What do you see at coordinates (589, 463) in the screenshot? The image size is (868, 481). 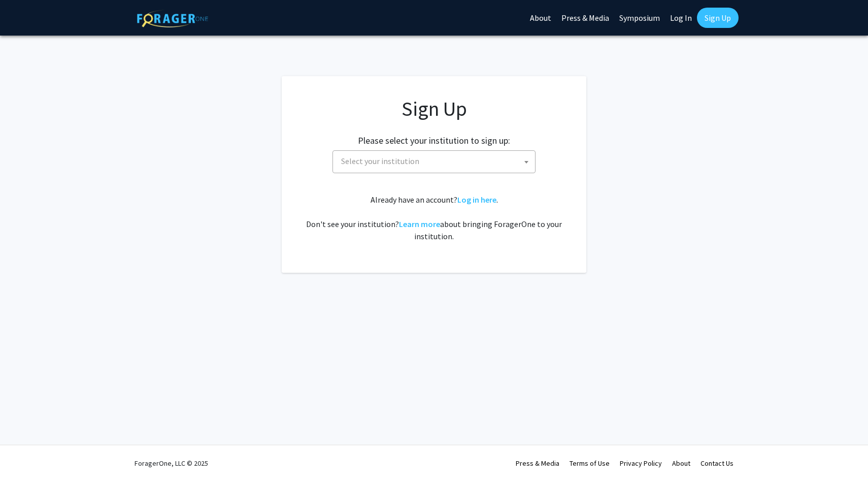 I see `a: Terms of Use` at bounding box center [589, 463].